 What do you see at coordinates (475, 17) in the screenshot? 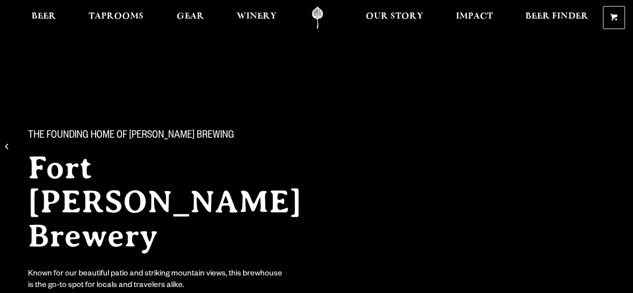
I see `span: Impact` at bounding box center [475, 17].